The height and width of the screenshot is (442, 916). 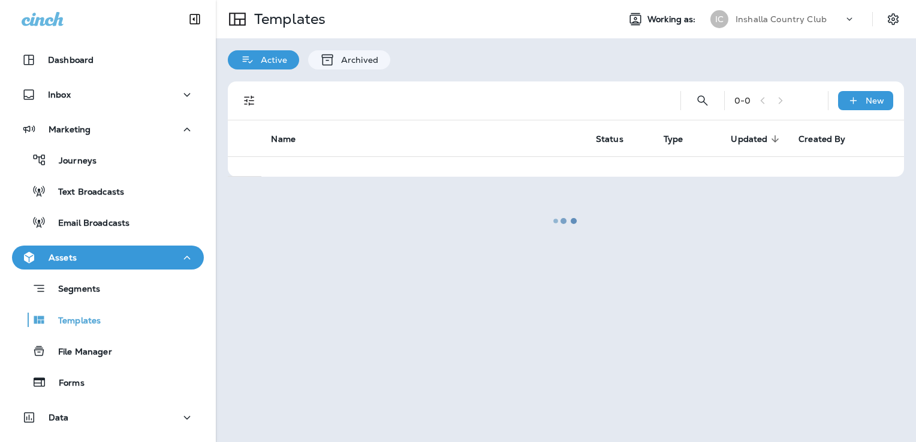 I want to click on p: Assets, so click(x=62, y=258).